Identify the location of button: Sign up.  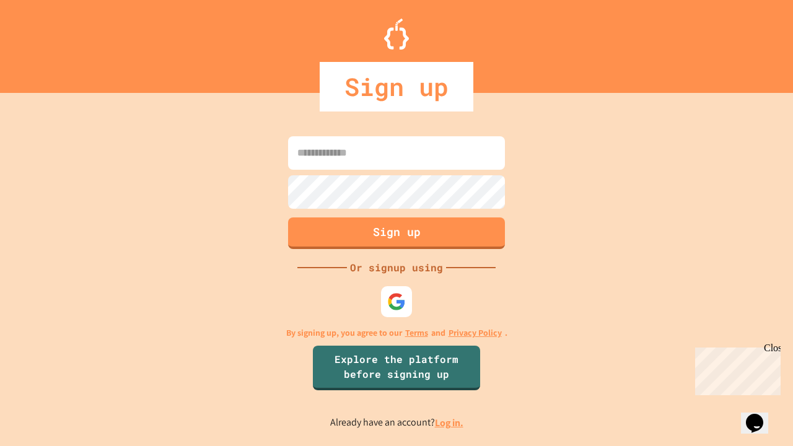
(397, 233).